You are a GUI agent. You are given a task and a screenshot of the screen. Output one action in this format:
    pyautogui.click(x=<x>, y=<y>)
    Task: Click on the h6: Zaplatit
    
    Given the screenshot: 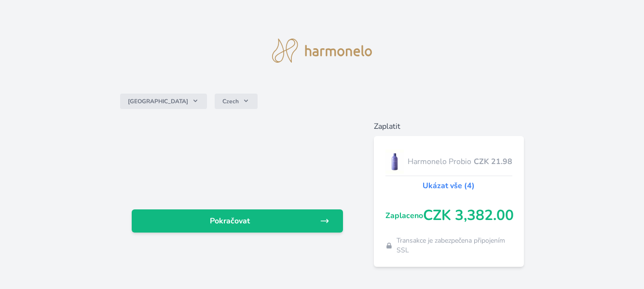 What is the action you would take?
    pyautogui.click(x=449, y=126)
    